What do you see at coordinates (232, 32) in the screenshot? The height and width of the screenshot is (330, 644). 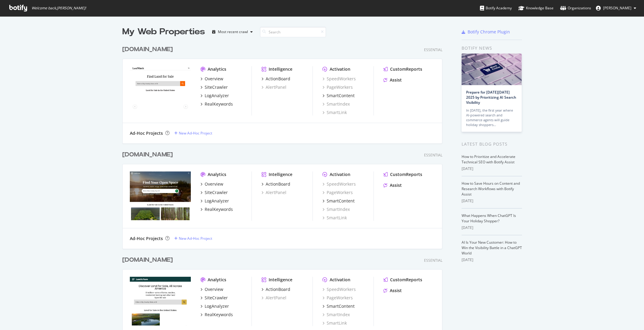 I see `button: Most recent crawl` at bounding box center [232, 32].